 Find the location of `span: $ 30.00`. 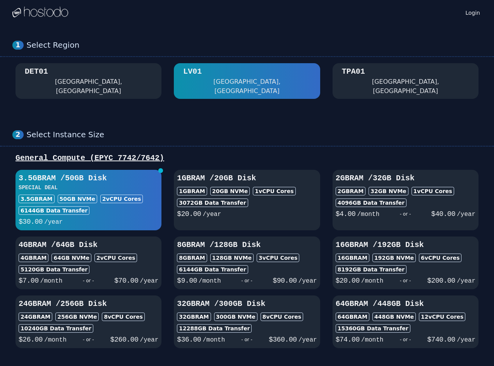

span: $ 30.00 is located at coordinates (31, 222).